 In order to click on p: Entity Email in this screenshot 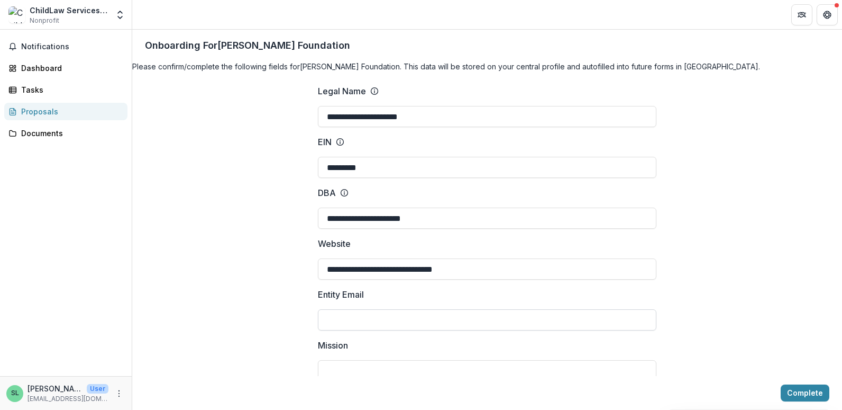, I will do `click(341, 294)`.